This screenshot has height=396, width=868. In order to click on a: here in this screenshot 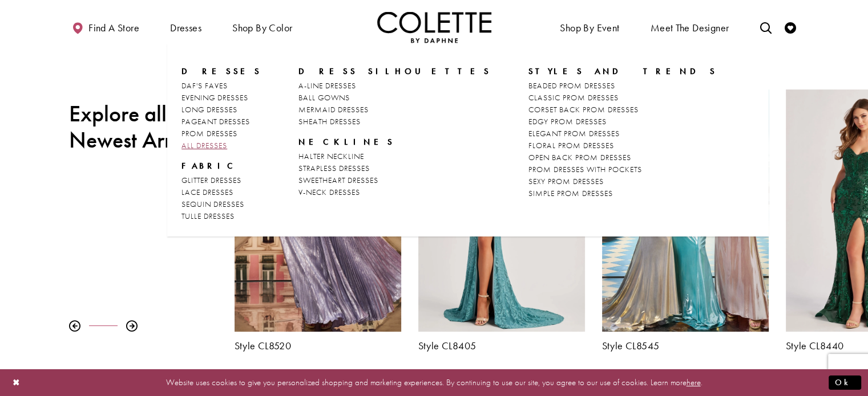, I will do `click(694, 383)`.